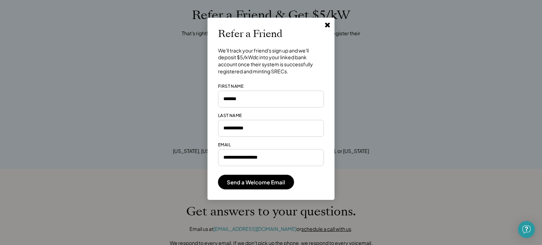  Describe the element at coordinates (250, 34) in the screenshot. I see `h2: Refer a Friend` at that location.